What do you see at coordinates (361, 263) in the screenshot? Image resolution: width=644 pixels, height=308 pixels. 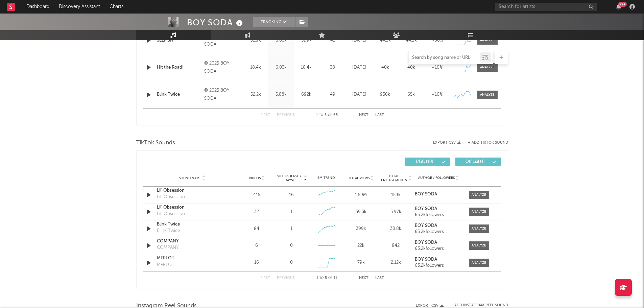 I see `div: 79k` at bounding box center [361, 263].